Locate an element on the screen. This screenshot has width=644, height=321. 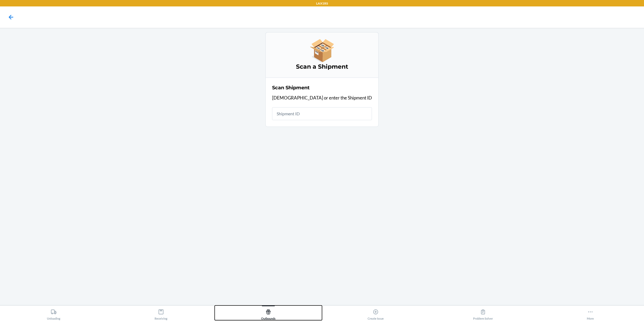
div: Create Issue is located at coordinates (376, 314).